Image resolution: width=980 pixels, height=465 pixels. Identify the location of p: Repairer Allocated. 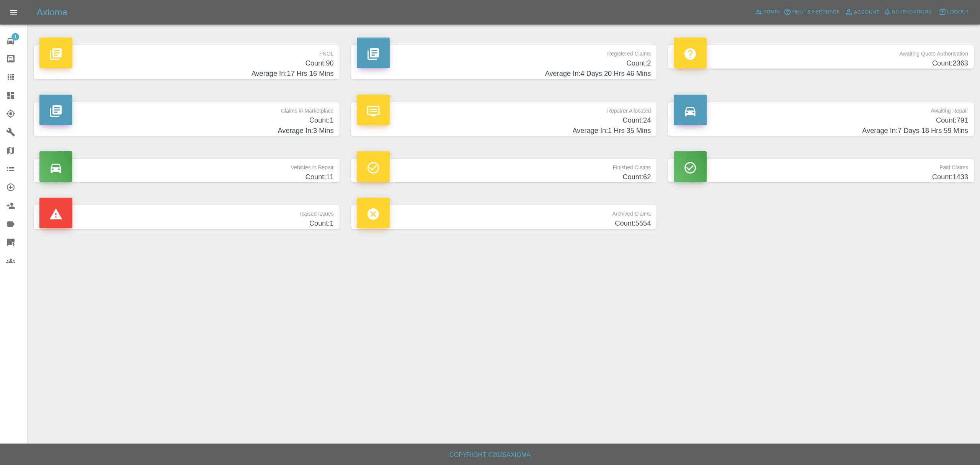
(504, 109).